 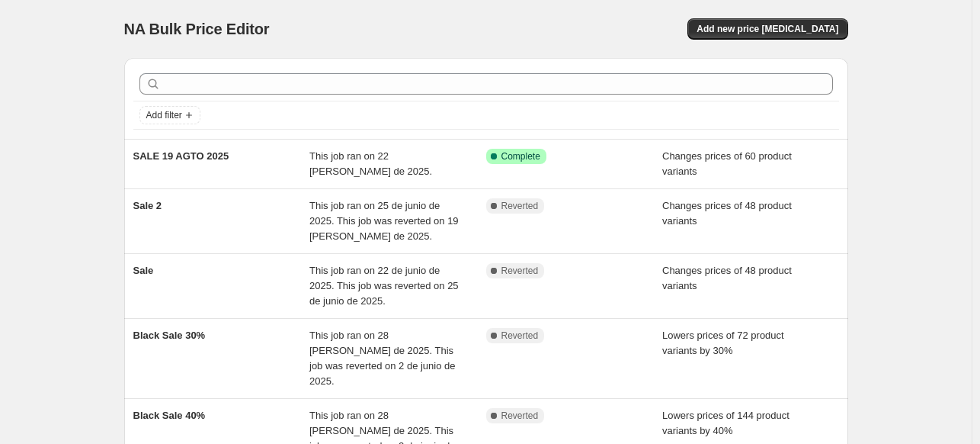 I want to click on span: Black Sale 30%, so click(x=169, y=335).